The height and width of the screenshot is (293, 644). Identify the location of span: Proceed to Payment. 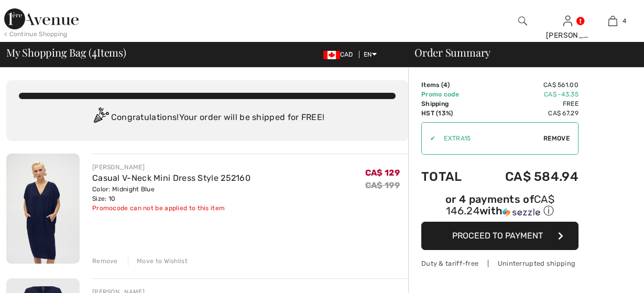
(498, 236).